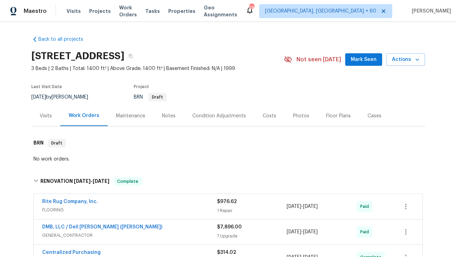 This screenshot has width=456, height=257. Describe the element at coordinates (73, 11) in the screenshot. I see `span: Visits` at that location.